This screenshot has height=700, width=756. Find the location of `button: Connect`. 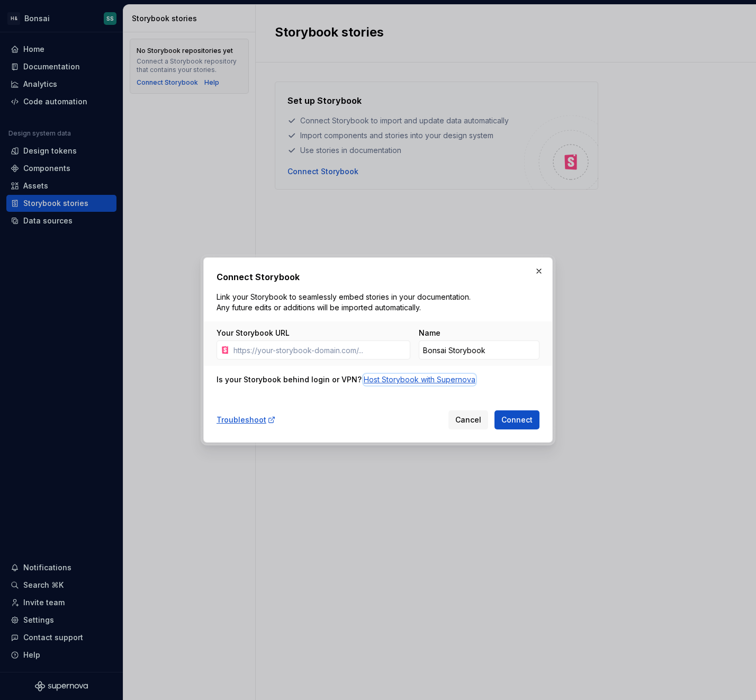

button: Connect is located at coordinates (517, 420).